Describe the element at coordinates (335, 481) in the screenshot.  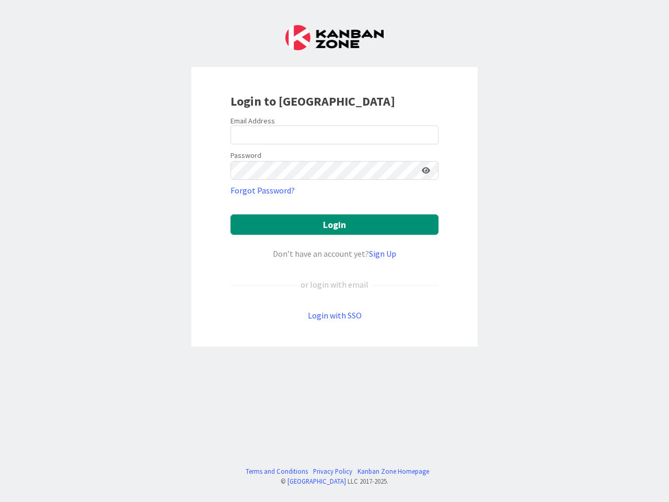
I see `div: © LLC 2017- 2025 .` at that location.